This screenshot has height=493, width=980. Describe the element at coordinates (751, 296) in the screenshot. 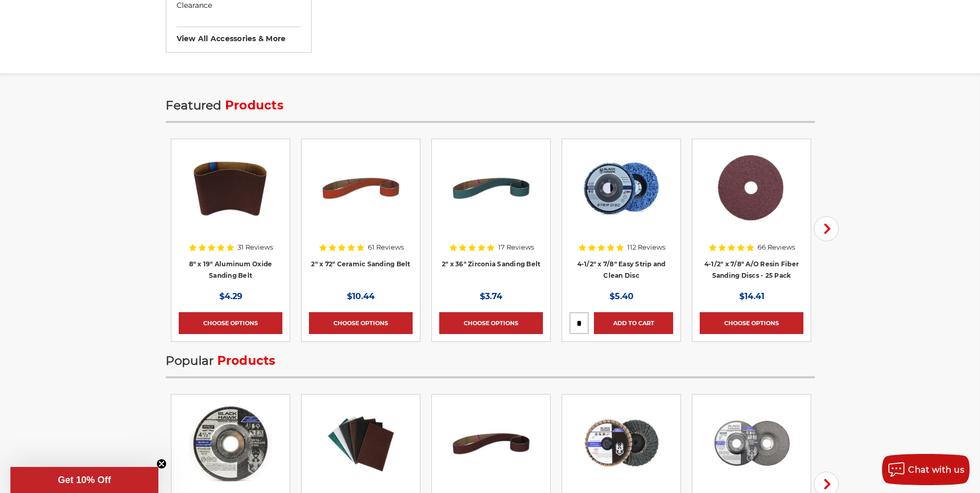

I see `span: $14.41` at that location.